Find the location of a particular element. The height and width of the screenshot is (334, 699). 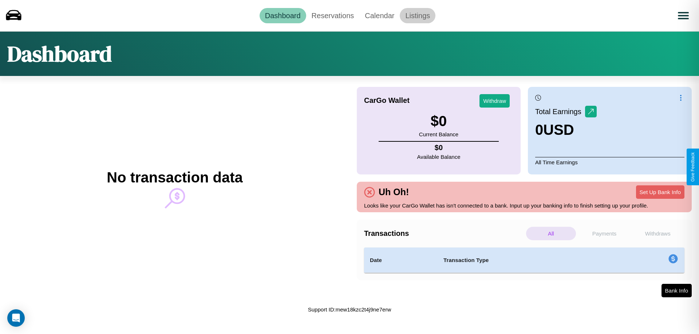

button: Bank Info is located at coordinates (676, 291).